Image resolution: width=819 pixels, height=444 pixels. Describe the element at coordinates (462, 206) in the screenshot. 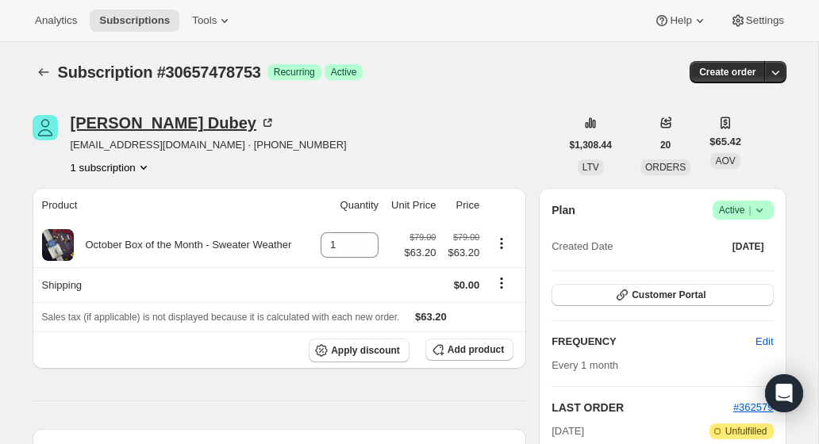

I see `th: Price` at that location.